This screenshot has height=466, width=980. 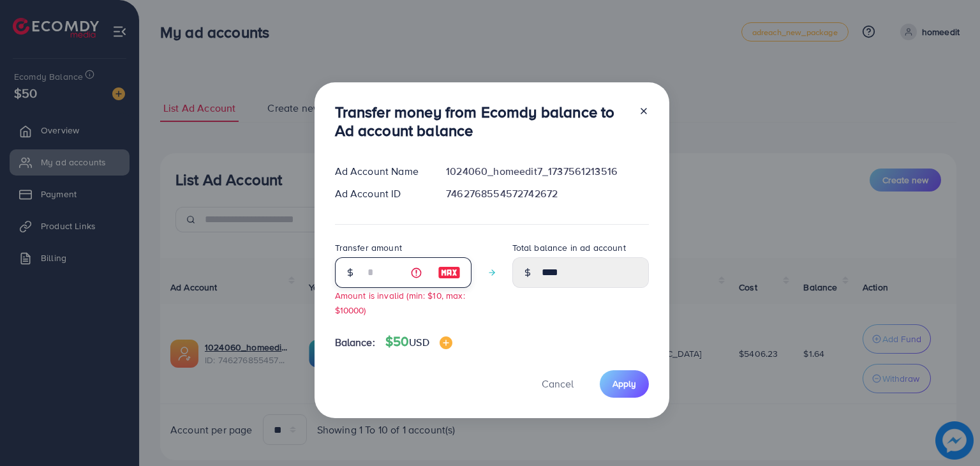 I want to click on span: Apply, so click(x=624, y=384).